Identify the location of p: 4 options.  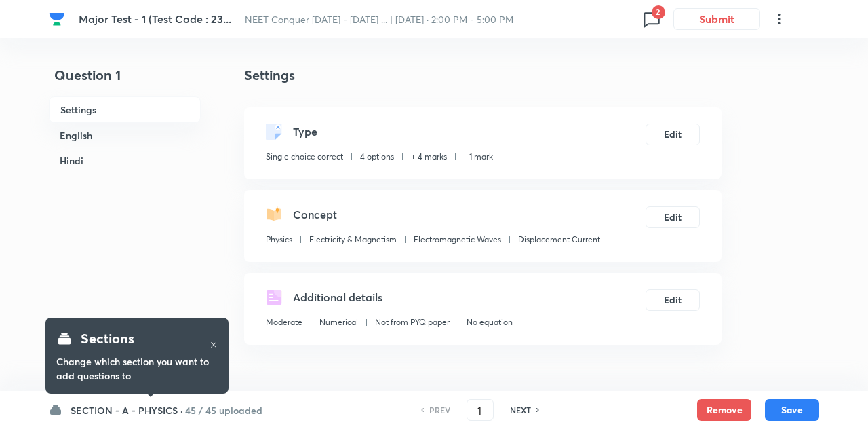
(377, 157).